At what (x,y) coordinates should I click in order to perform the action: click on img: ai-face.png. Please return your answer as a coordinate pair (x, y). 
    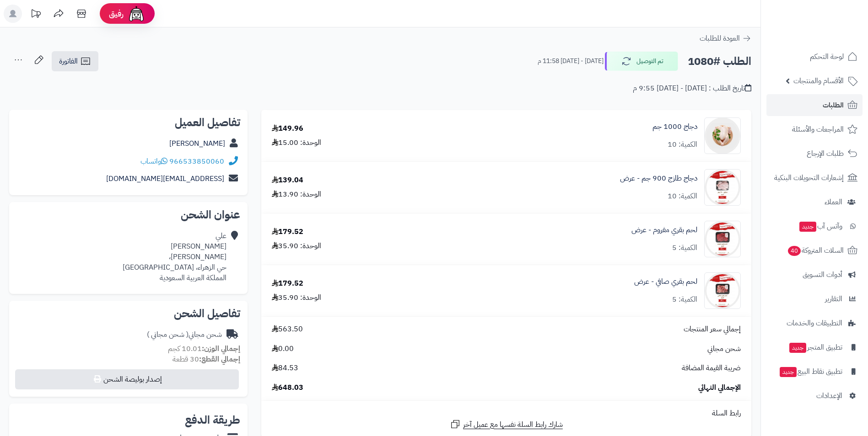
    Looking at the image, I should click on (136, 14).